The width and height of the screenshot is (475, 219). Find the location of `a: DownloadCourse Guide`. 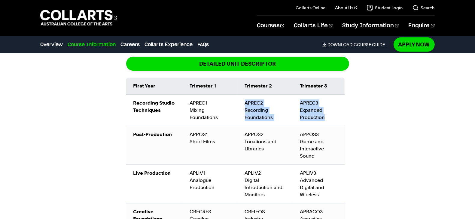

a: DownloadCourse Guide is located at coordinates (356, 45).